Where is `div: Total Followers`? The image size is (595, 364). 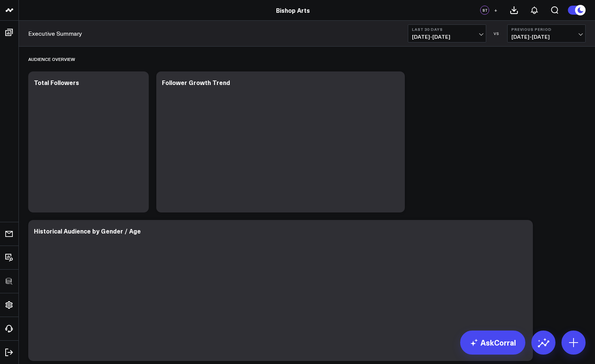 div: Total Followers is located at coordinates (57, 82).